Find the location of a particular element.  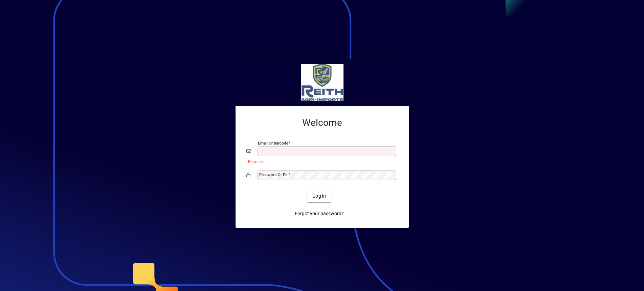

mat-label: Password or Pin is located at coordinates (274, 175).